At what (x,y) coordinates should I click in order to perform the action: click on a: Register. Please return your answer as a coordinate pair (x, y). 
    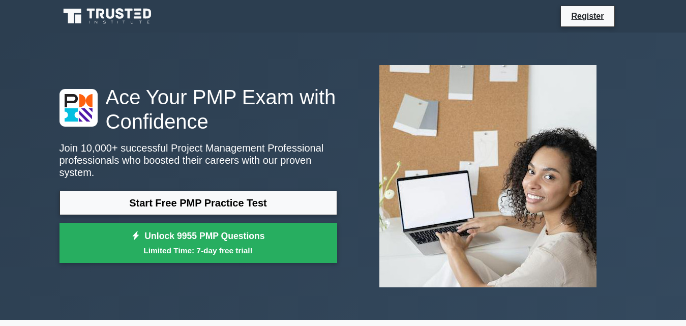
    Looking at the image, I should click on (588, 16).